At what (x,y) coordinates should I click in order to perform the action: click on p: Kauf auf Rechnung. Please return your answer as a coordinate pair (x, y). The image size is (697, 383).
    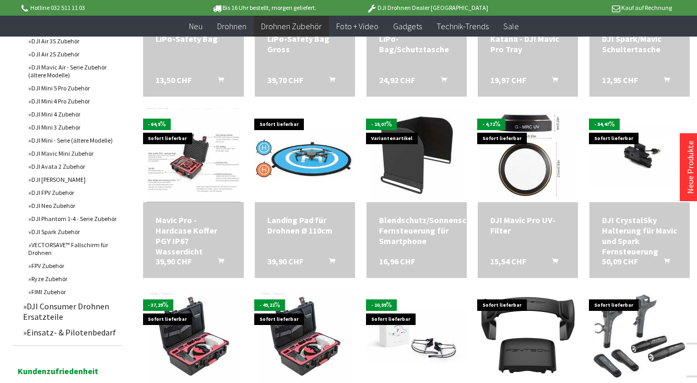
    Looking at the image, I should click on (591, 8).